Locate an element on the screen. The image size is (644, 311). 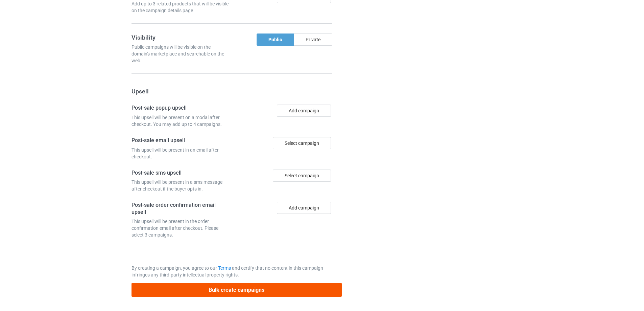
h4: Post-sale order confirmation email upsell is located at coordinates (181, 208).